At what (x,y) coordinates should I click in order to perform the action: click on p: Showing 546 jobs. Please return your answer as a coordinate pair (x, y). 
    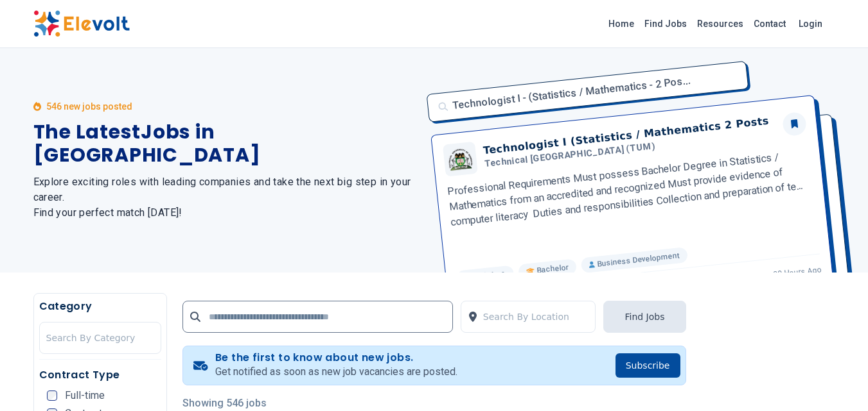
    Looking at the image, I should click on (434, 404).